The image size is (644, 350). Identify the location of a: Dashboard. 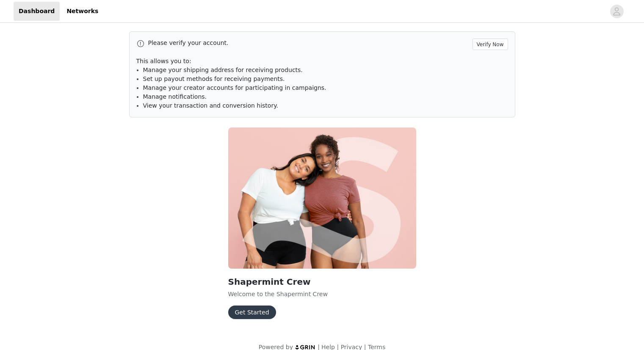
(37, 11).